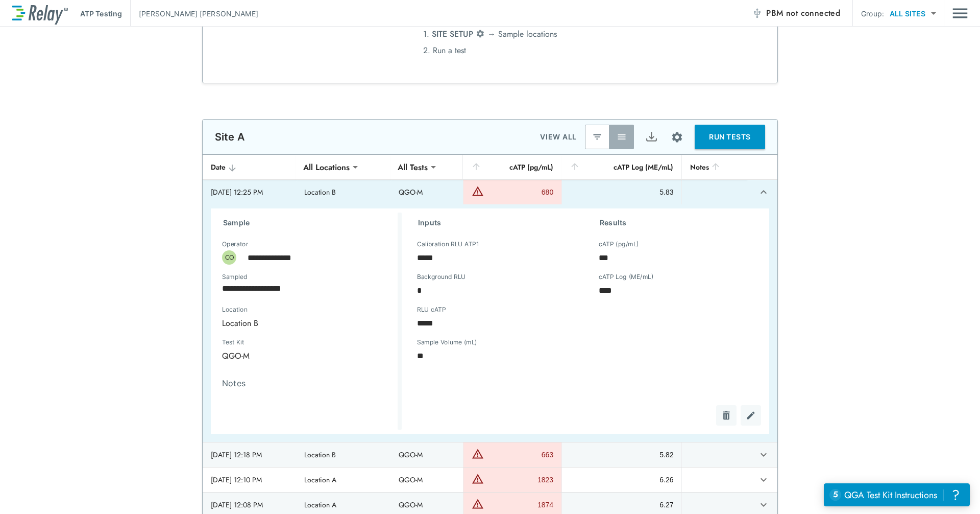 This screenshot has width=980, height=514. What do you see at coordinates (326, 167) in the screenshot?
I see `div: All Locations` at bounding box center [326, 167].